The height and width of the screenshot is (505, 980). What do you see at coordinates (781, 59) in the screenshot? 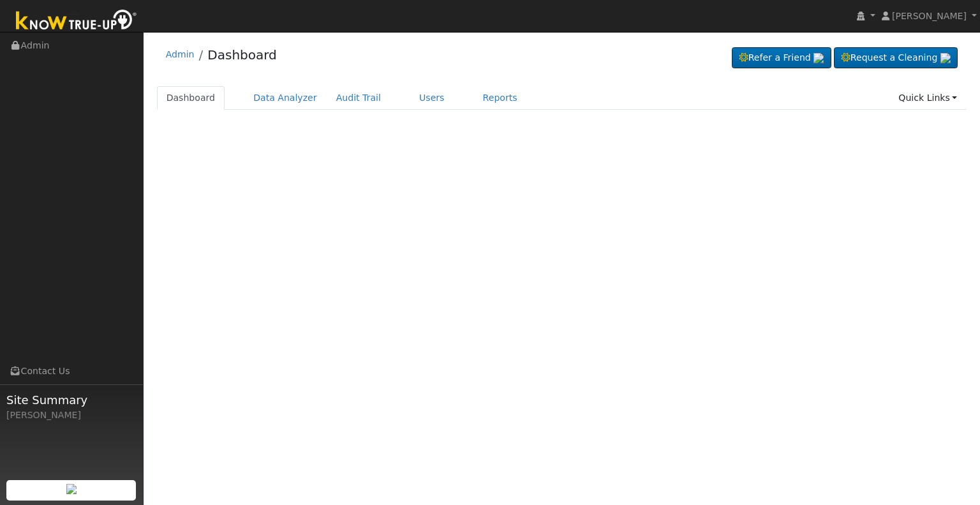
I see `a: Refer a Friend` at bounding box center [781, 59].